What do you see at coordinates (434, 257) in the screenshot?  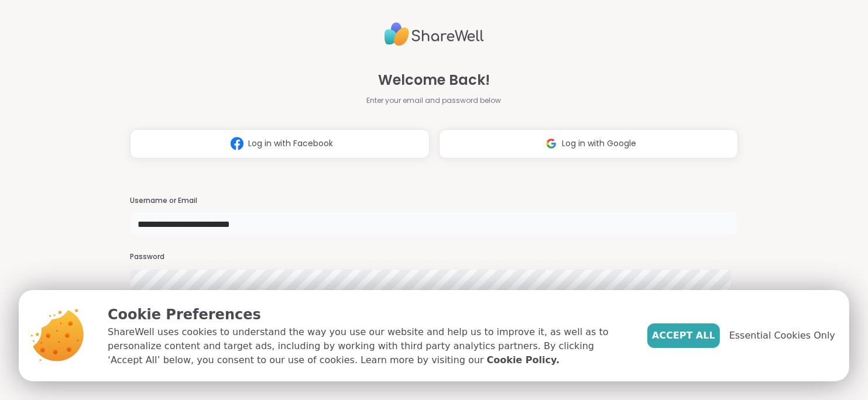 I see `h3: Password` at bounding box center [434, 257].